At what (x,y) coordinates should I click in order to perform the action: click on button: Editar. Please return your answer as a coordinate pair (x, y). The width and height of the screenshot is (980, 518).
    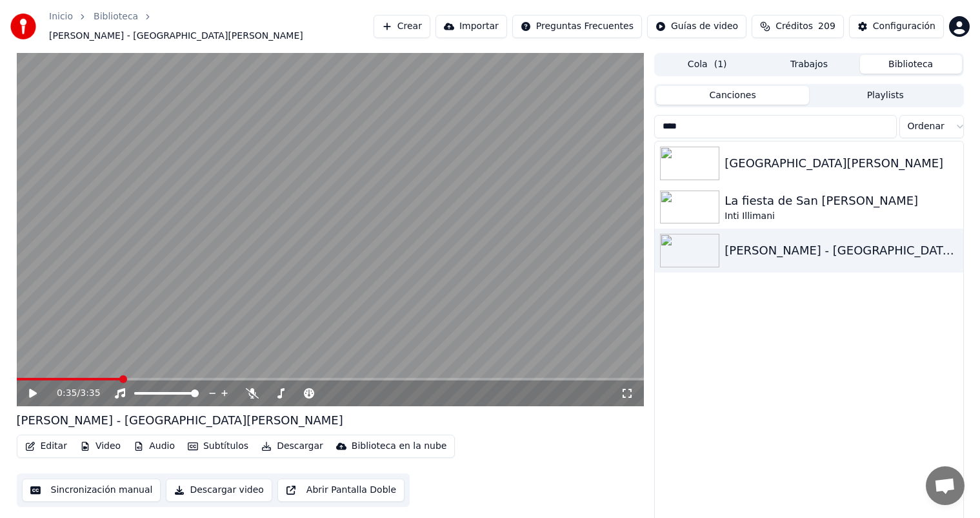
    Looking at the image, I should click on (46, 446).